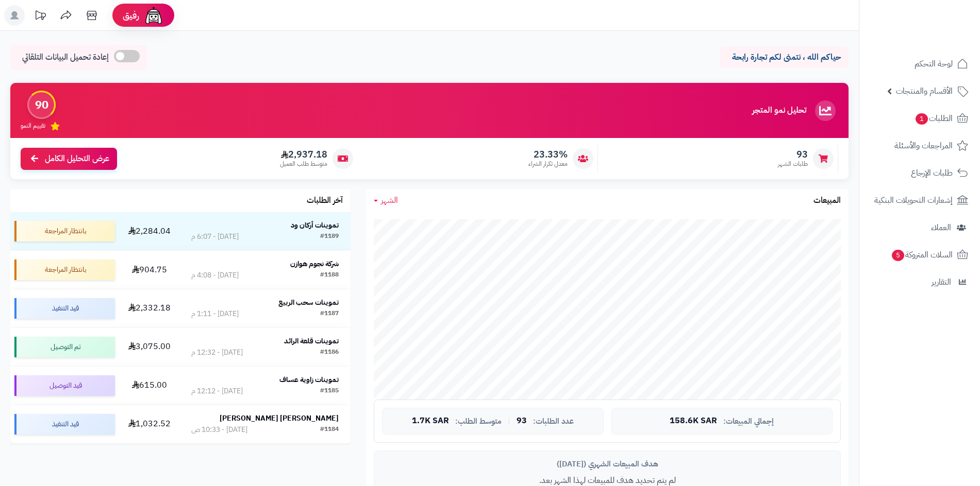  I want to click on strong: تموينات زاوية عساف, so click(309, 380).